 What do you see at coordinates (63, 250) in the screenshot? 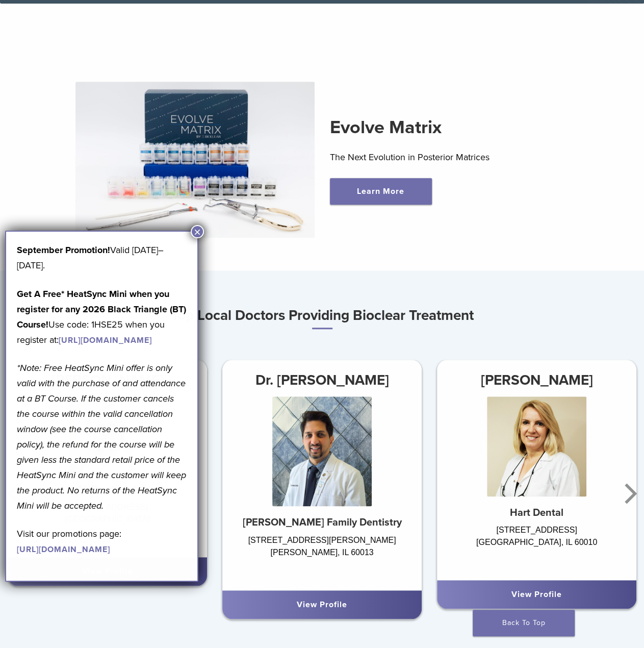
I see `b: September Promotion!` at bounding box center [63, 250].